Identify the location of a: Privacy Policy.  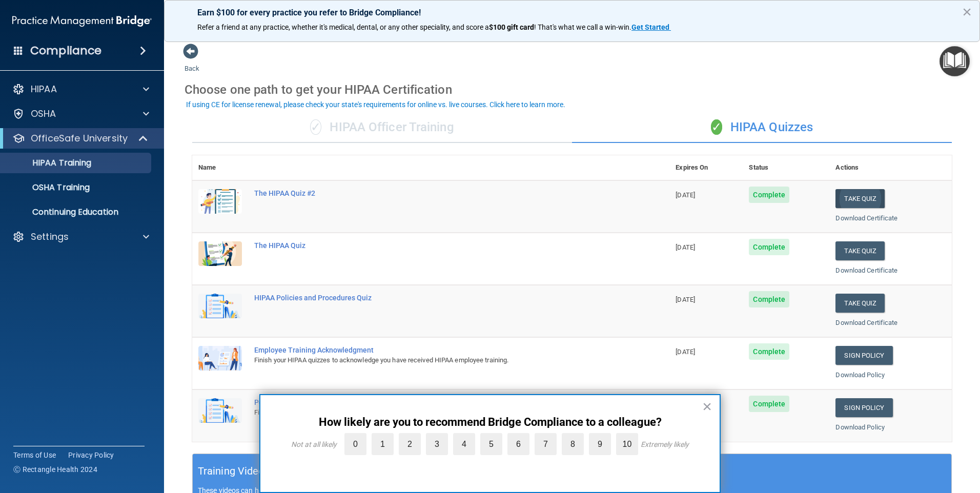
(91, 454).